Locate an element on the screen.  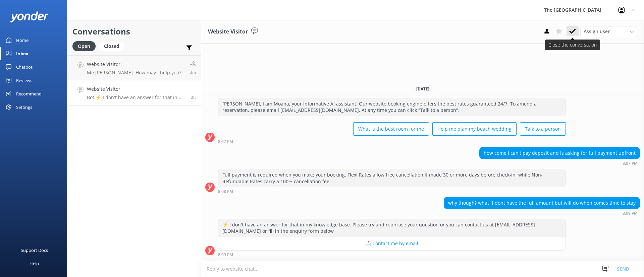
button: Talk to a person is located at coordinates (543, 129).